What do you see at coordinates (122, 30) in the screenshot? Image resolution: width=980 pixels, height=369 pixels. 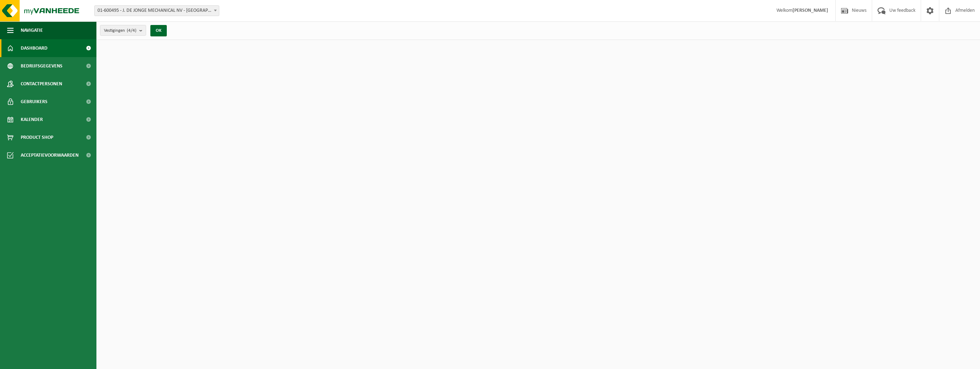 I see `button: Vestigingen(4/4)` at bounding box center [122, 30].